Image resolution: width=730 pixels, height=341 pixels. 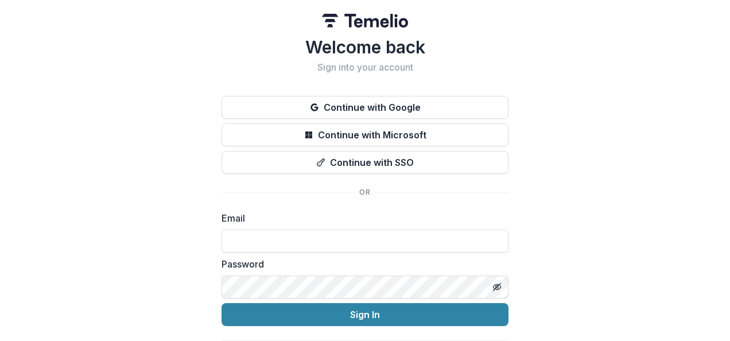 What do you see at coordinates (361, 264) in the screenshot?
I see `label: Password` at bounding box center [361, 264].